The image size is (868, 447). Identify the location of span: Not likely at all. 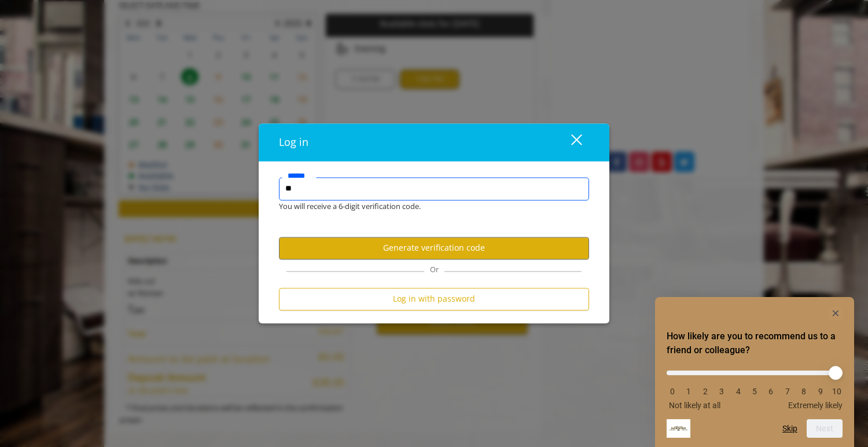
(695, 406).